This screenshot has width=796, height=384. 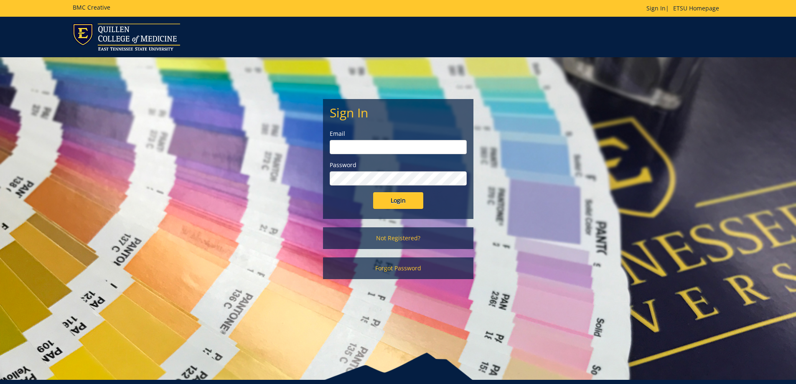 I want to click on a: ETSU Homepage, so click(x=696, y=8).